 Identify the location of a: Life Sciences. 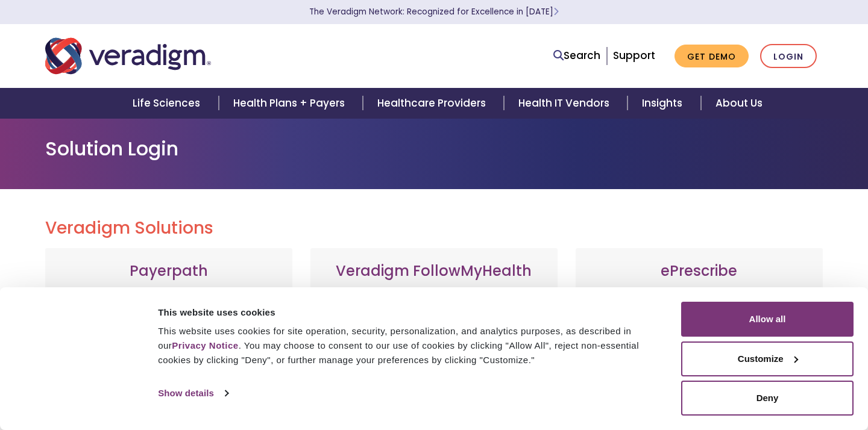
(168, 103).